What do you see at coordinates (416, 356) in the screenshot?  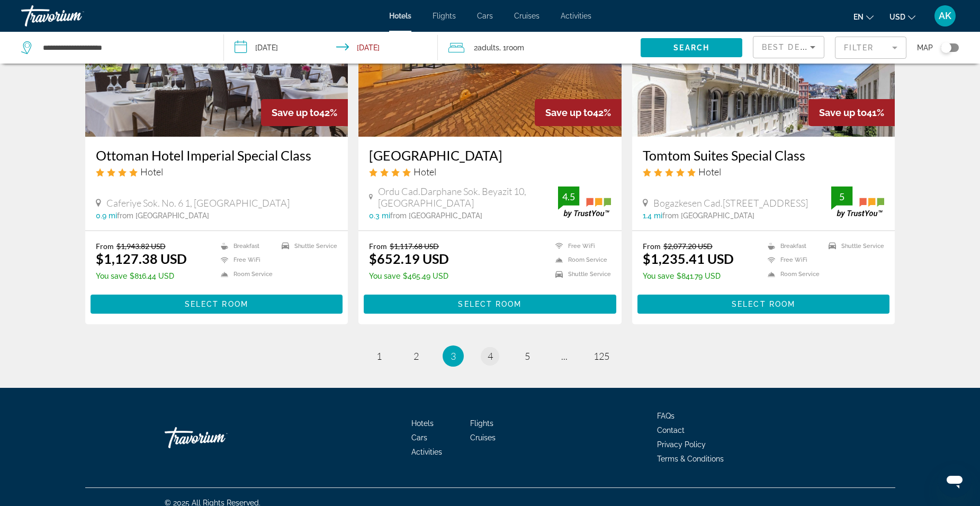 I see `span: 2` at bounding box center [416, 356].